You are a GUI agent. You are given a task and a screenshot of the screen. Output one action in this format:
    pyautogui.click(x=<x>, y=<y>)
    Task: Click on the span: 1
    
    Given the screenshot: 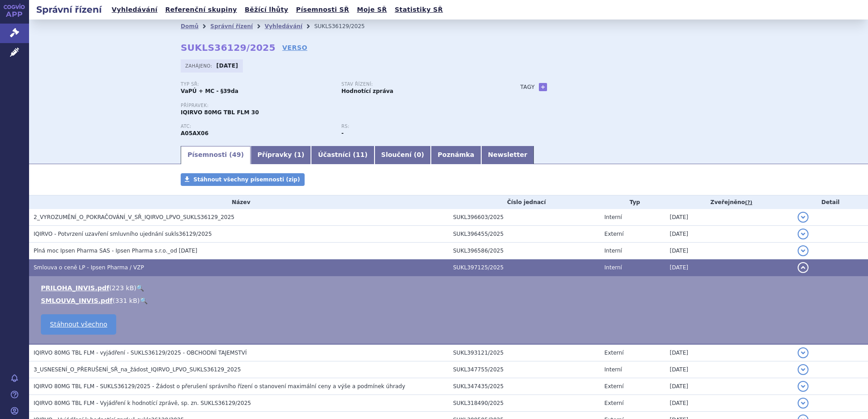 What is the action you would take?
    pyautogui.click(x=299, y=155)
    